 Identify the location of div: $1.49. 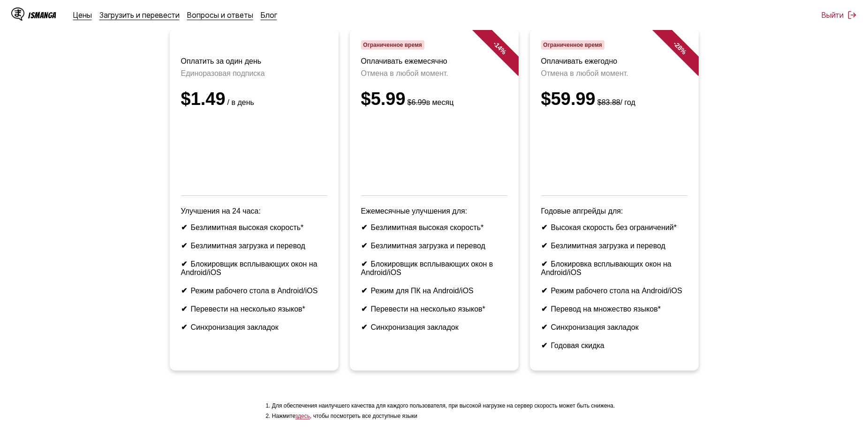
(254, 99).